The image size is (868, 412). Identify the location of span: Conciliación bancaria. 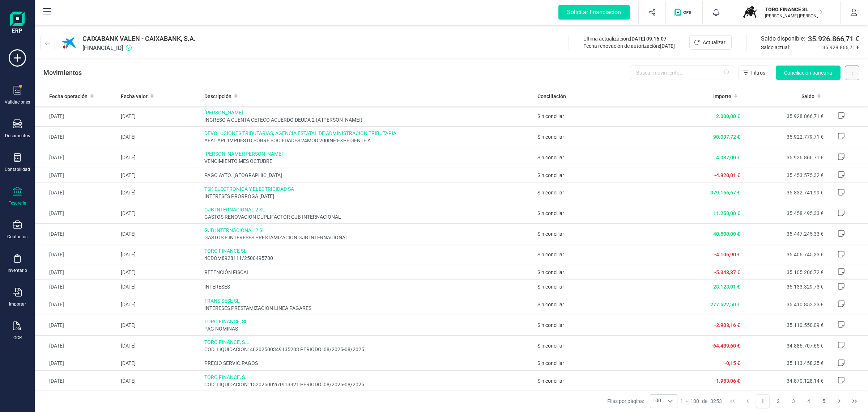
(808, 73).